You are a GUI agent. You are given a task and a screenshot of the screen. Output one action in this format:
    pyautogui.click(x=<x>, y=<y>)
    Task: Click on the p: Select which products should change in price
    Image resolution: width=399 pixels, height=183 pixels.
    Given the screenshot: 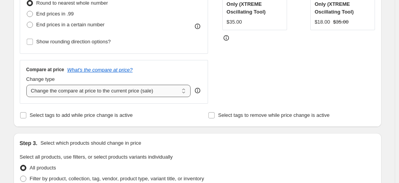 What is the action you would take?
    pyautogui.click(x=91, y=143)
    